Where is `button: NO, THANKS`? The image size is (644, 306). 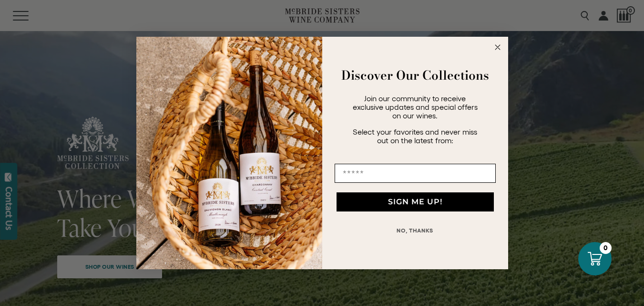
button: NO, THANKS is located at coordinates (415, 230).